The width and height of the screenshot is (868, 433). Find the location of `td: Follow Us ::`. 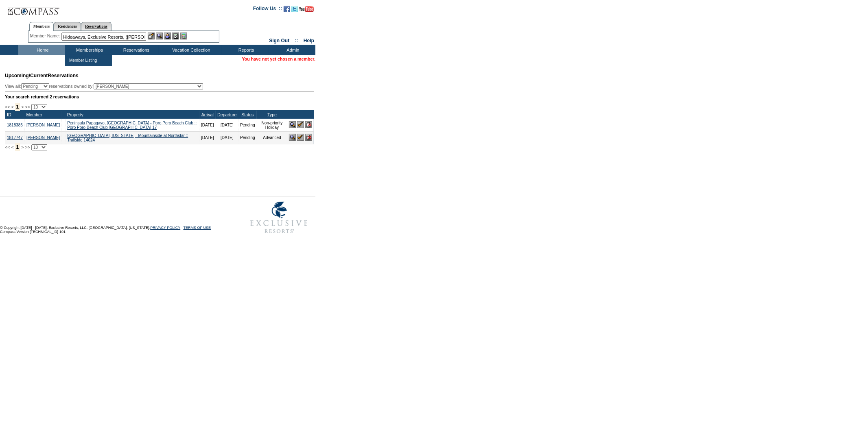

td: Follow Us :: is located at coordinates (267, 10).